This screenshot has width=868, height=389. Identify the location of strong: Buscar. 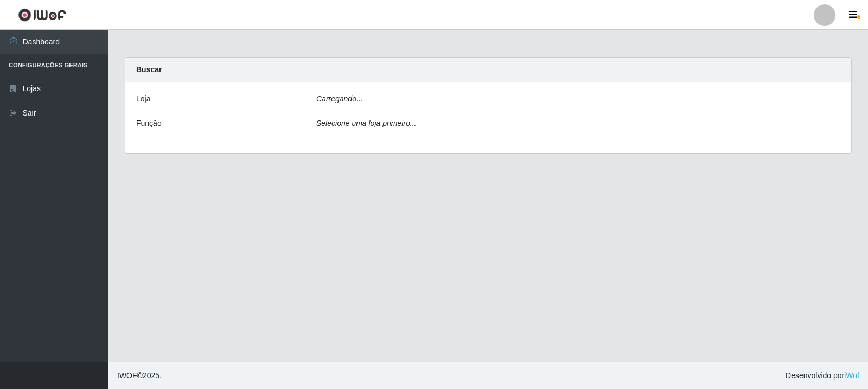
(149, 69).